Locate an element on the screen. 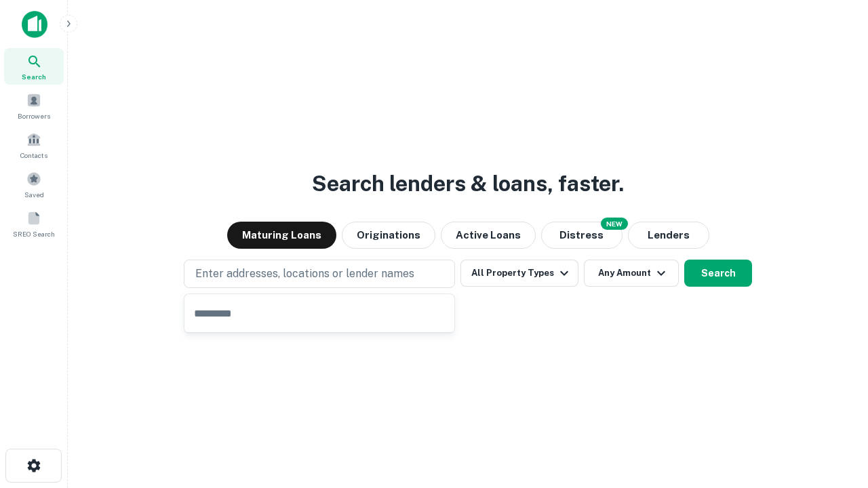 The width and height of the screenshot is (868, 488). div: SREO Search is located at coordinates (34, 223).